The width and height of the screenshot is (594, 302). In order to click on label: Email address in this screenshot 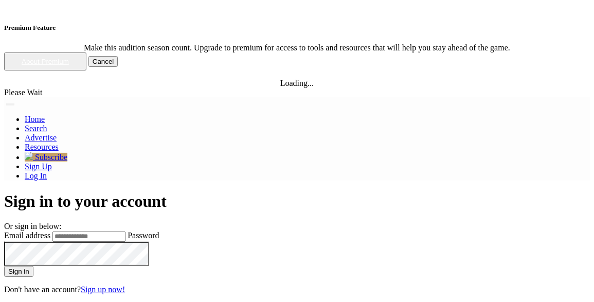, I will do `click(27, 235)`.